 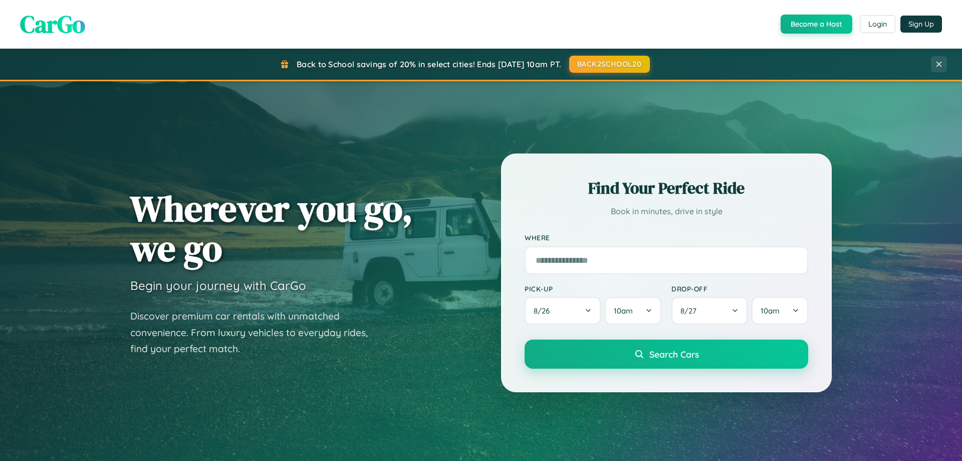 I want to click on span: 8 / 26, so click(x=544, y=310).